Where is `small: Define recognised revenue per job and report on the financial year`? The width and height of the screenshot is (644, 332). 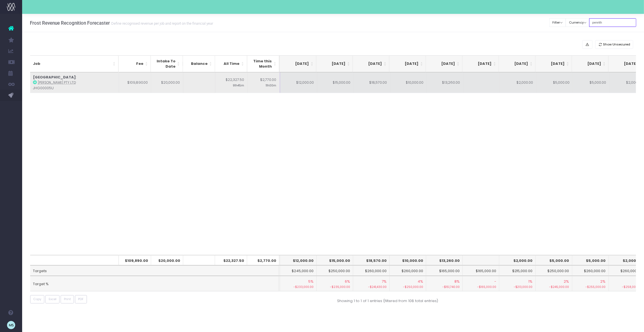 small: Define recognised revenue per job and report on the financial year is located at coordinates (161, 23).